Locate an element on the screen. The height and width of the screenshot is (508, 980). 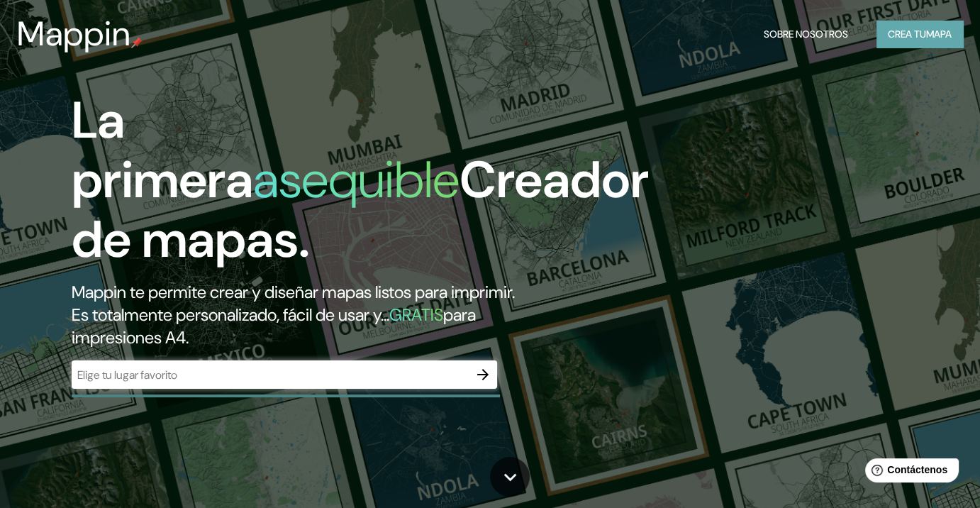
font: GRATIS is located at coordinates (416, 314).